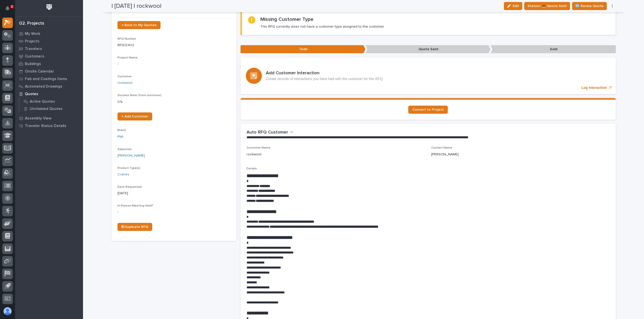 Image resolution: width=644 pixels, height=319 pixels. Describe the element at coordinates (49, 49) in the screenshot. I see `a: Travelers` at that location.